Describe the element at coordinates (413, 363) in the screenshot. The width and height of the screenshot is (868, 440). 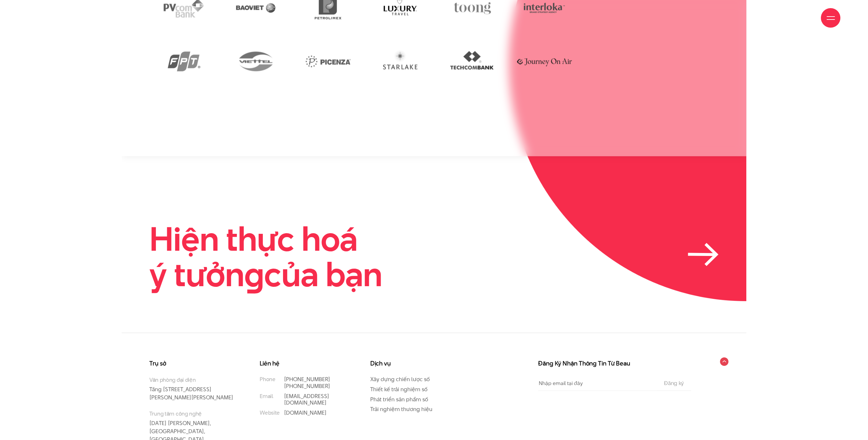
I see `h3: Dịch vụ` at that location.